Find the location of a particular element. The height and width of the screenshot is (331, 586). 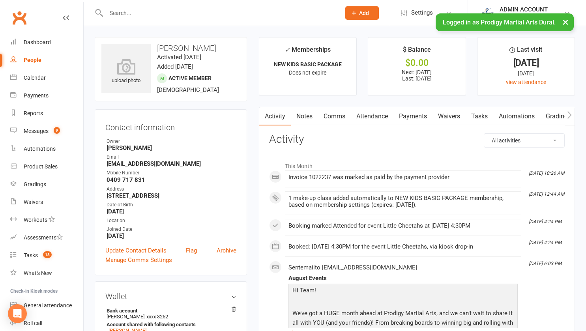

div: What's New is located at coordinates (38, 273).